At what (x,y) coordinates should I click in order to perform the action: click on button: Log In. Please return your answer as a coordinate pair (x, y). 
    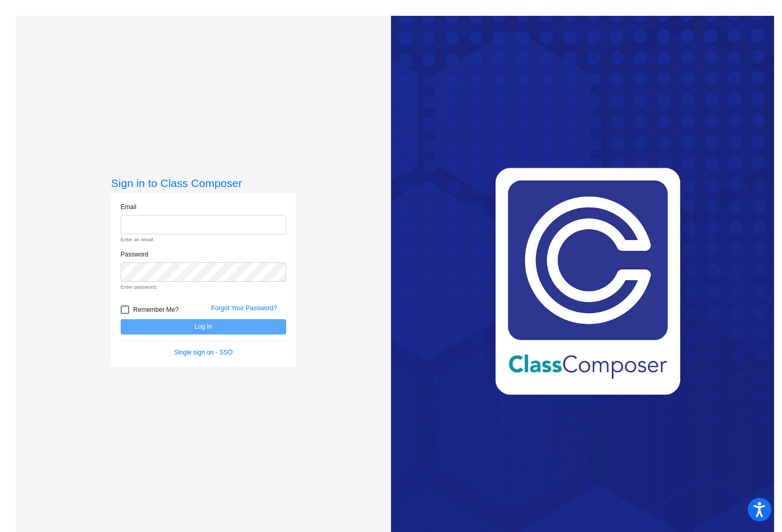
    Looking at the image, I should click on (204, 326).